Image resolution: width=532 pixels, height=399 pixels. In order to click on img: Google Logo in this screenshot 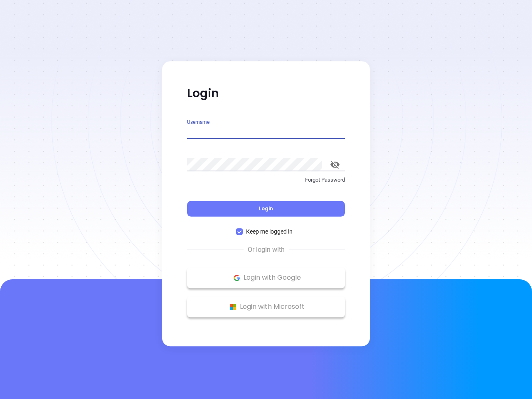, I will do `click(237, 278)`.